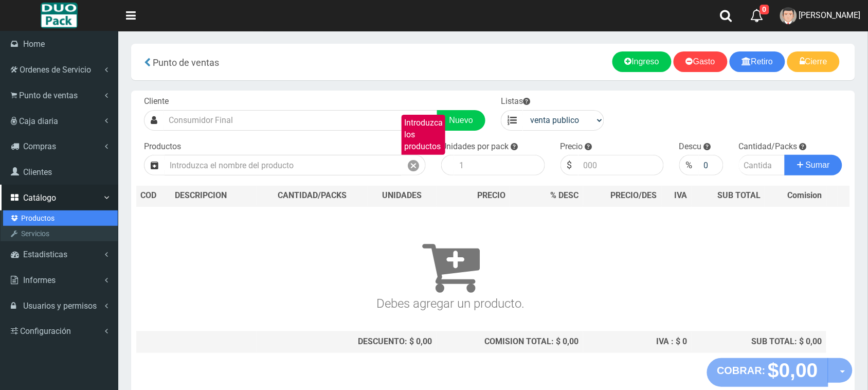  Describe the element at coordinates (813, 62) in the screenshot. I see `a: Cierre` at that location.